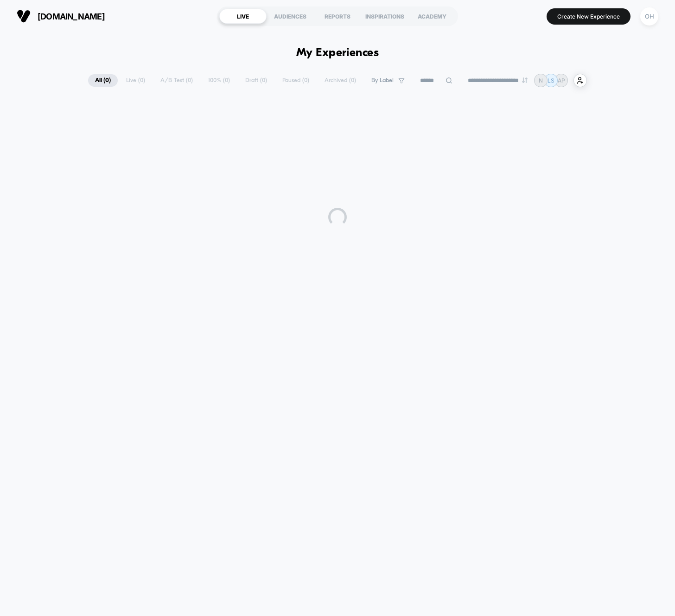 This screenshot has height=616, width=675. Describe the element at coordinates (338, 16) in the screenshot. I see `div: REPORTS` at that location.